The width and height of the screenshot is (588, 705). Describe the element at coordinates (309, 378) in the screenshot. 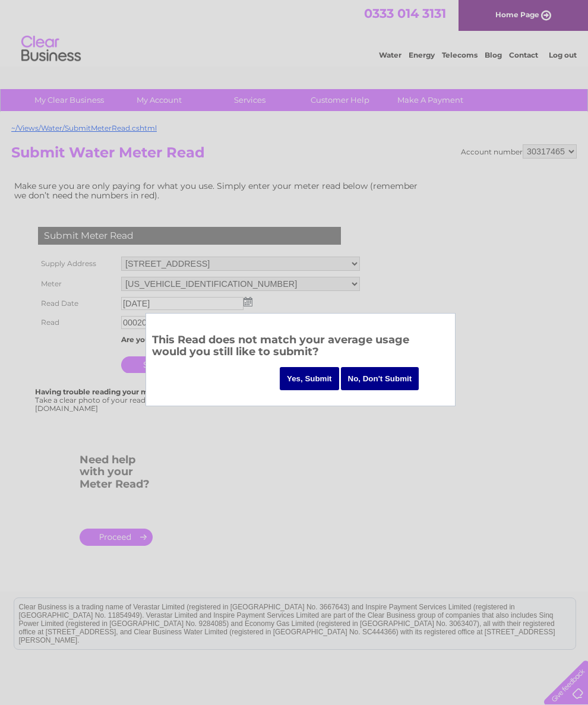

I see `input: Yes, Submit` at that location.